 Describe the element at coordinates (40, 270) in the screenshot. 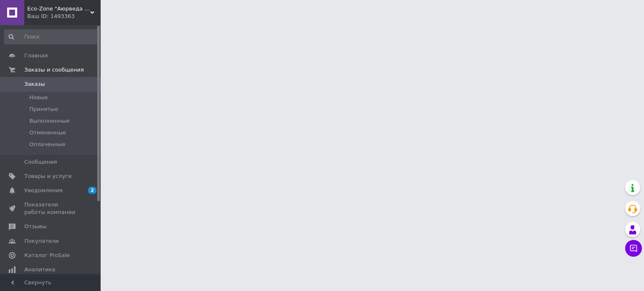

I see `span: Аналитика` at that location.